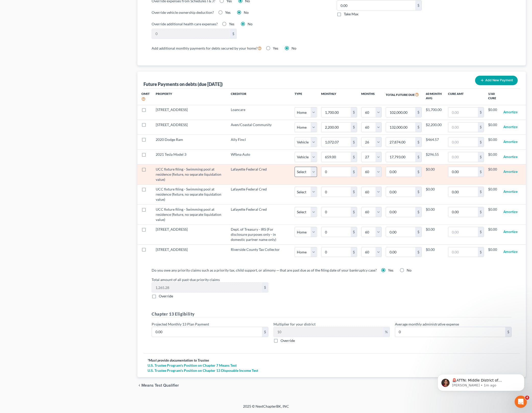 This screenshot has width=532, height=413. I want to click on span: Means Test Qualifier, so click(160, 385).